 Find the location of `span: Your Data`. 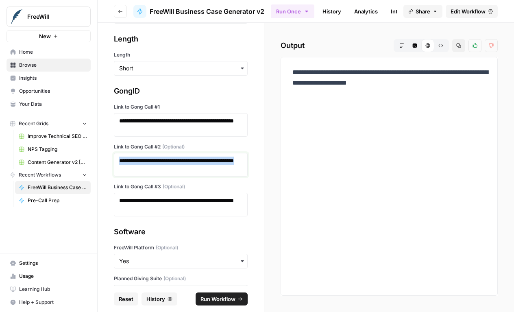

span: Your Data is located at coordinates (53, 104).